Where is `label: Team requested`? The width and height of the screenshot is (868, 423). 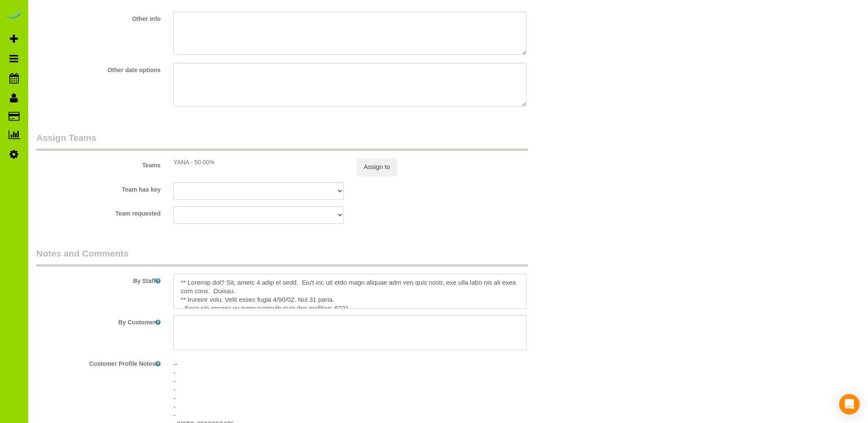
label: Team requested is located at coordinates (98, 212).